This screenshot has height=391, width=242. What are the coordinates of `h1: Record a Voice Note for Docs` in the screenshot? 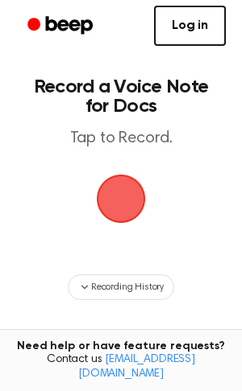 It's located at (121, 97).